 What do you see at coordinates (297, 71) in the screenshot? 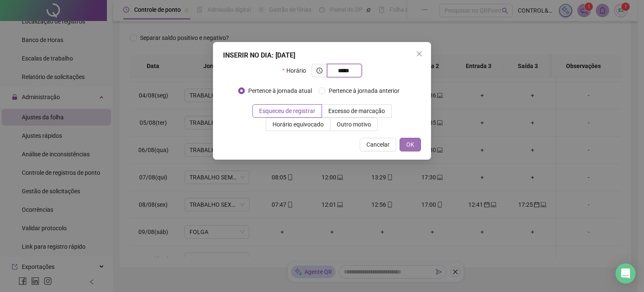
I see `label: Horário` at bounding box center [297, 71].